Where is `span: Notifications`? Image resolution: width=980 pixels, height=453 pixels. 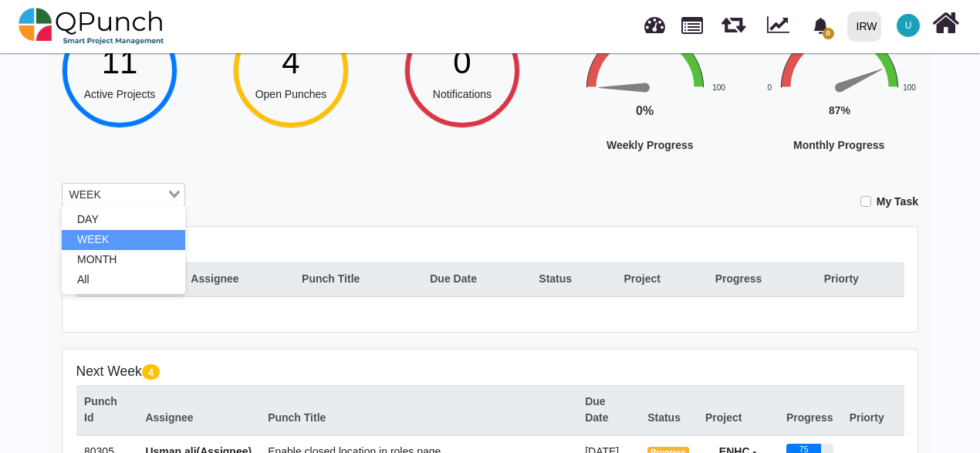 span: Notifications is located at coordinates (462, 94).